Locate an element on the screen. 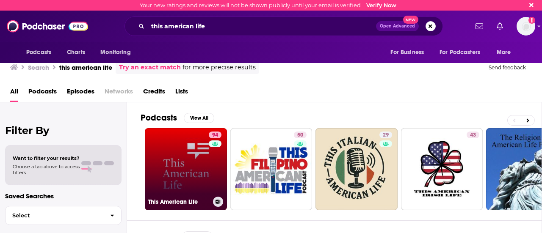 This screenshot has width=542, height=233. span: More is located at coordinates (504, 52).